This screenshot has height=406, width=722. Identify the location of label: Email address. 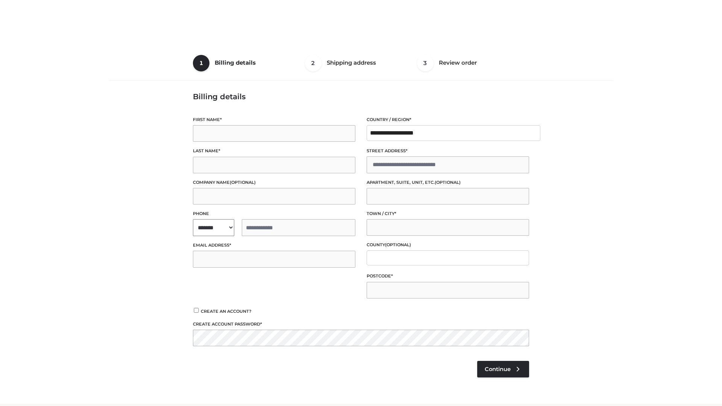
(274, 245).